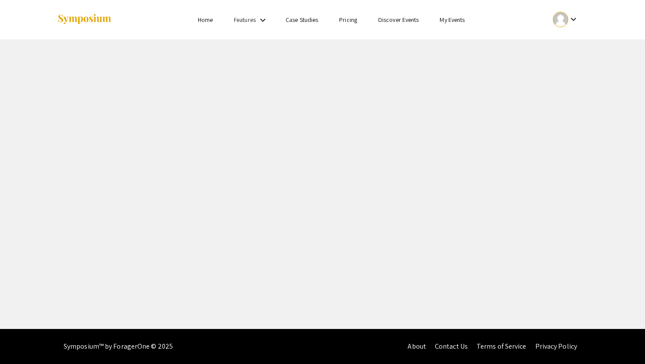  Describe the element at coordinates (451, 346) in the screenshot. I see `a: Contact Us` at that location.